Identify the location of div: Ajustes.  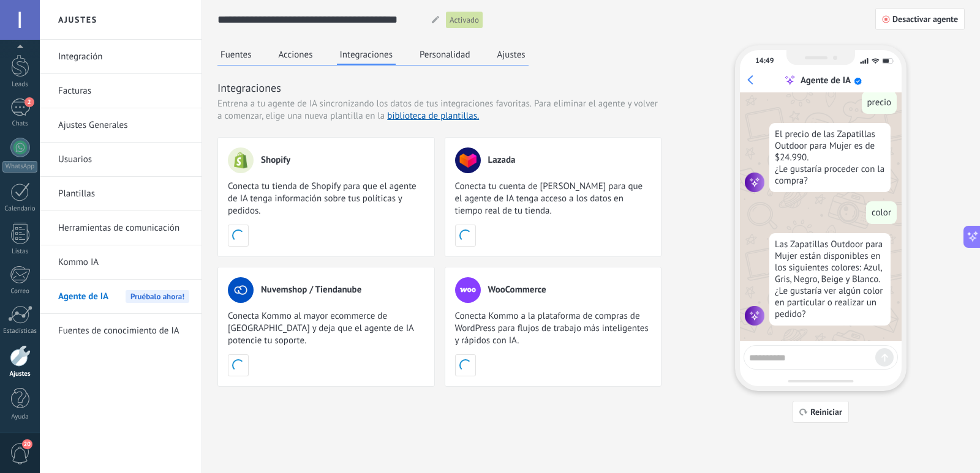
(20, 374).